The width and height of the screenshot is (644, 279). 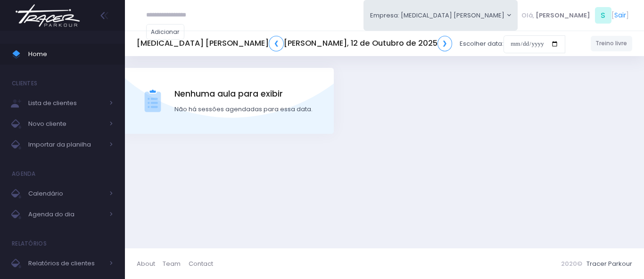 What do you see at coordinates (24, 83) in the screenshot?
I see `h4: Clientes` at bounding box center [24, 83].